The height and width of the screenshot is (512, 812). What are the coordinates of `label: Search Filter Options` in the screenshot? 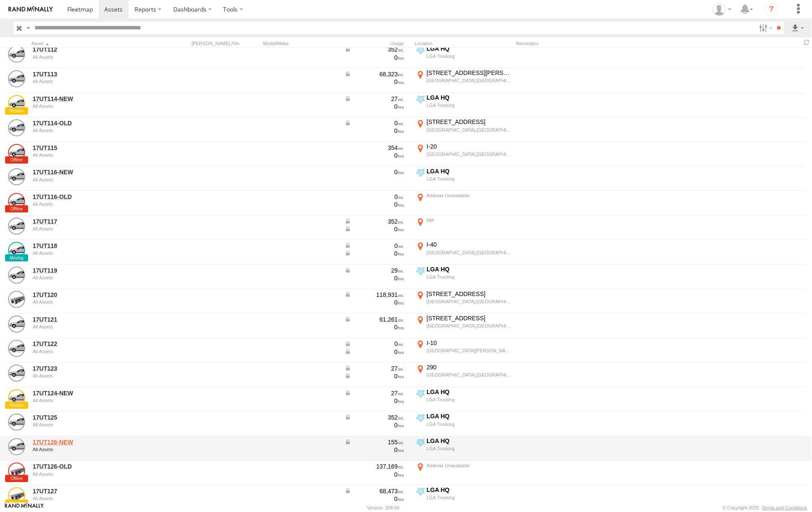 It's located at (765, 27).